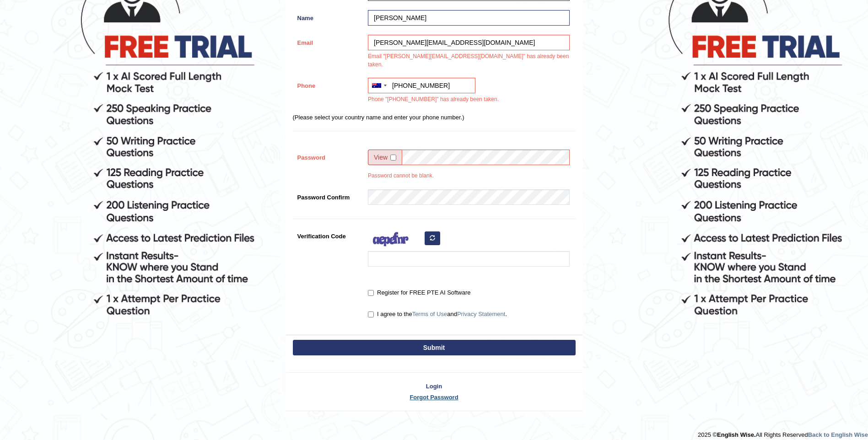 This screenshot has width=868, height=440. I want to click on div: Australia: +61, so click(379, 85).